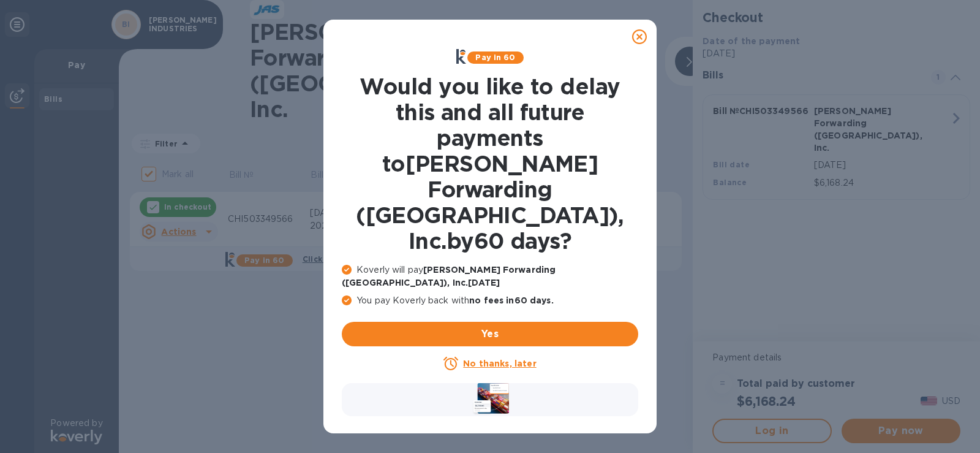 Image resolution: width=980 pixels, height=453 pixels. I want to click on span: Yes, so click(490, 334).